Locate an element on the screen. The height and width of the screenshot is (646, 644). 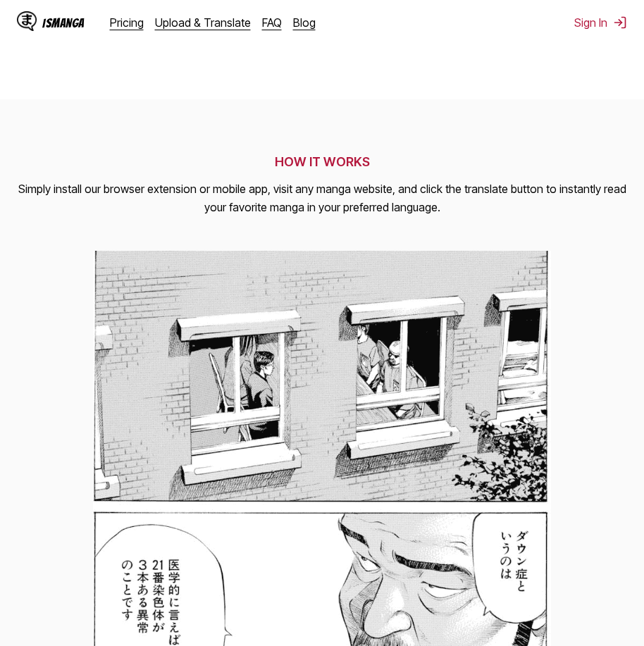
a: Upload & Translate is located at coordinates (203, 23).